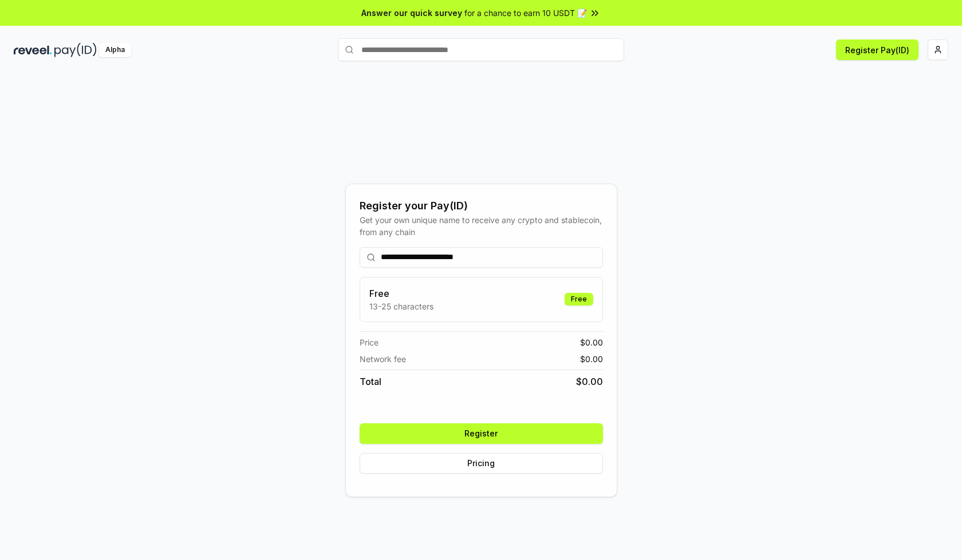 This screenshot has width=962, height=560. Describe the element at coordinates (402, 293) in the screenshot. I see `h3: Free` at that location.